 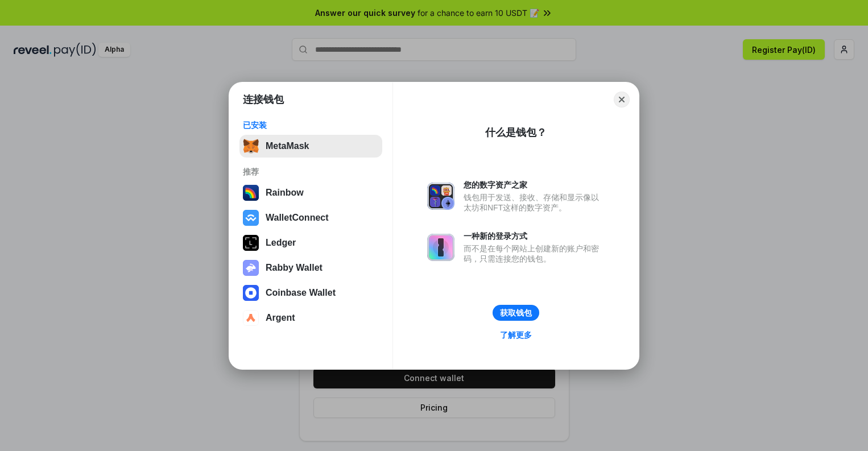 I want to click on div: 已安装, so click(x=310, y=125).